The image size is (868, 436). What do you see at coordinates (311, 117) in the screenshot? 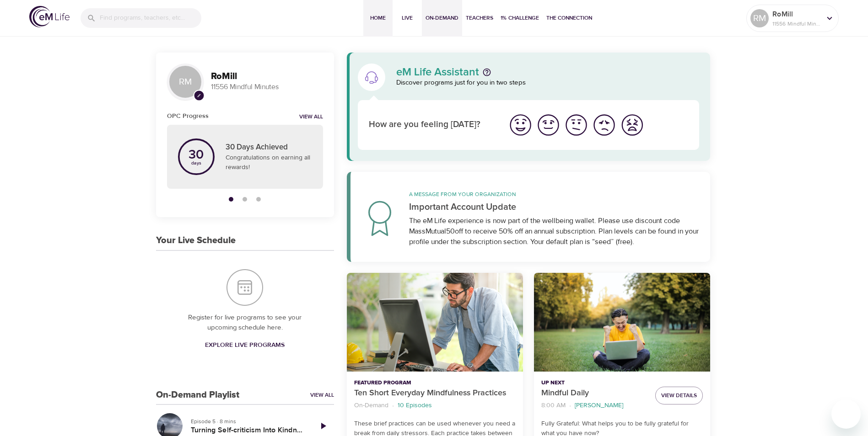
I see `a: View all notifications` at bounding box center [311, 117].